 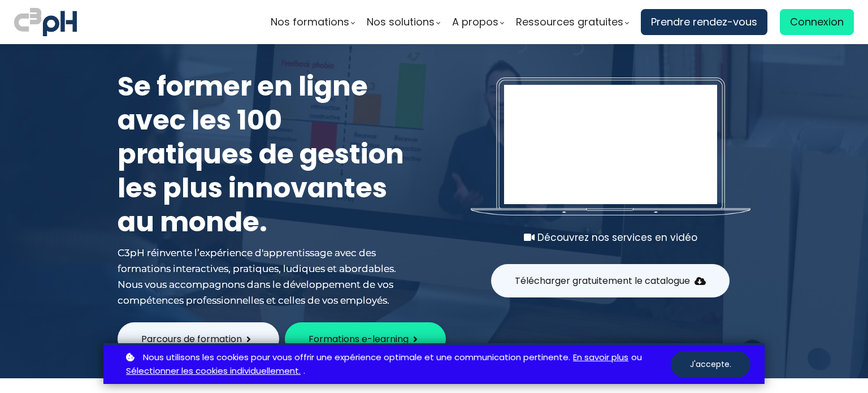 I want to click on span: Nos formations, so click(x=310, y=22).